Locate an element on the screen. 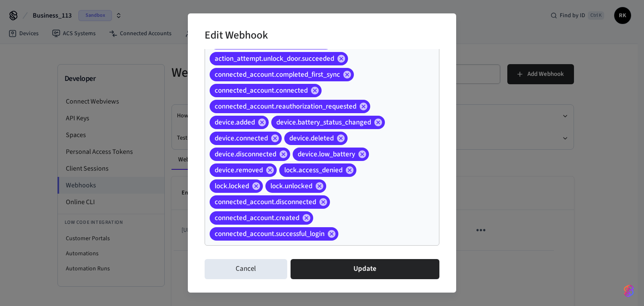  span: device.added is located at coordinates (235, 122).